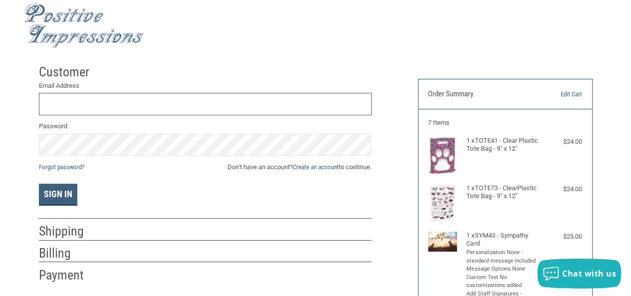  I want to click on label: Email Address, so click(205, 86).